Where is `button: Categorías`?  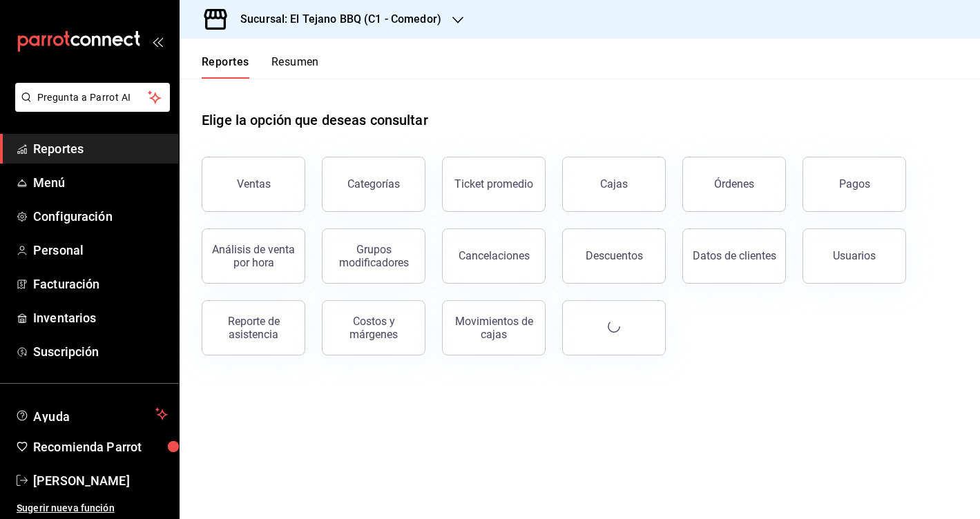 button: Categorías is located at coordinates (373, 185).